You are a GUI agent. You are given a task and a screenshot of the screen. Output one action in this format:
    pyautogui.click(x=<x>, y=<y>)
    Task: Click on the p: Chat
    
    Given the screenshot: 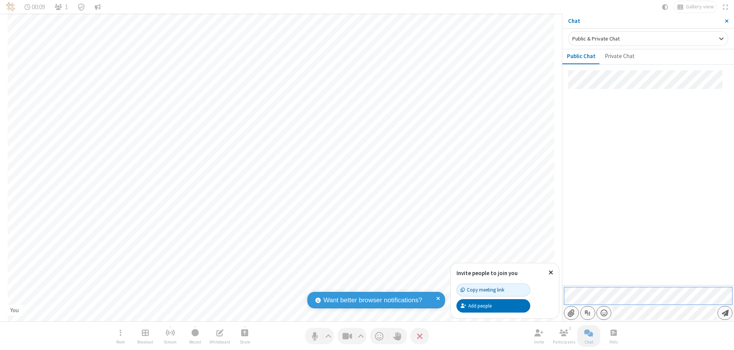 What is the action you would take?
    pyautogui.click(x=644, y=21)
    